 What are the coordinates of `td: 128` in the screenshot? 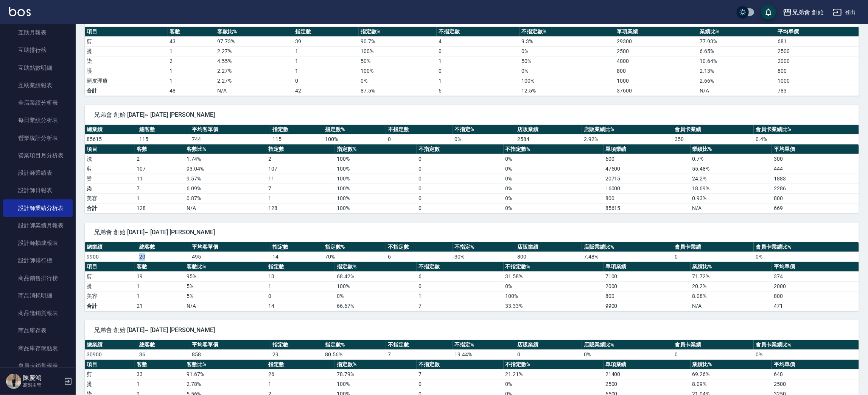 It's located at (301, 208).